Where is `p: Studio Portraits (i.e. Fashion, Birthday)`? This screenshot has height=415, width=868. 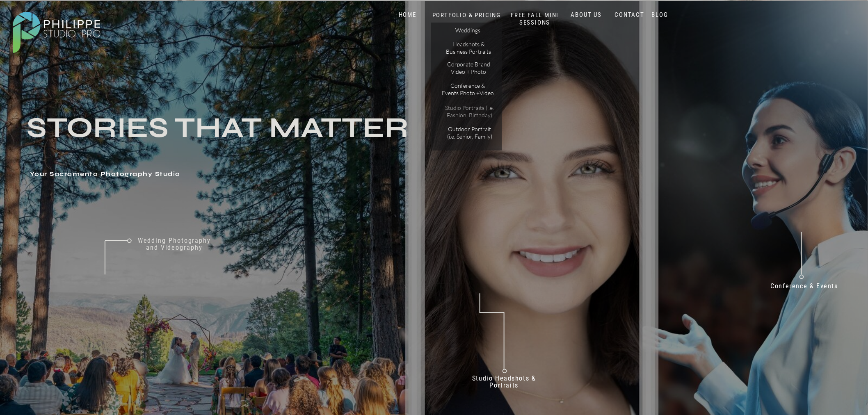
p: Studio Portraits (i.e. Fashion, Birthday) is located at coordinates (469, 111).